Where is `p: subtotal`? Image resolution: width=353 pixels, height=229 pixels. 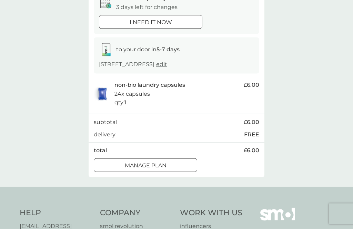
p: subtotal is located at coordinates (105, 122).